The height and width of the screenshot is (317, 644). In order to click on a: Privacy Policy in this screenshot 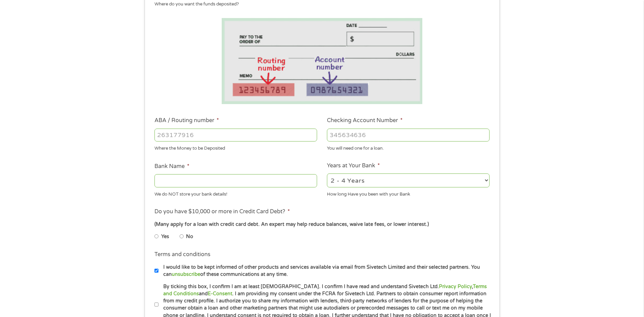, I will do `click(456, 286)`.